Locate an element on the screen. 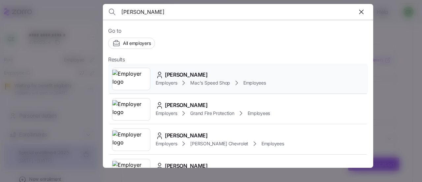  span: Results is located at coordinates (116, 59).